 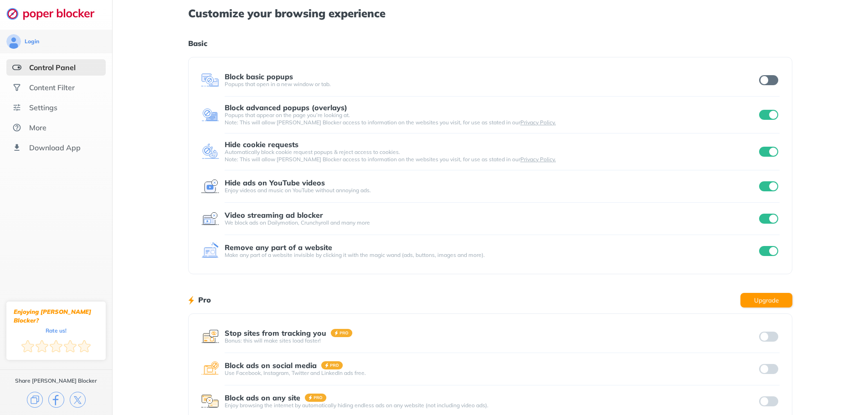 I want to click on div: Make any part of a website invisible by clicking it with the magic wand (ads, buttons, images and..., so click(x=491, y=255).